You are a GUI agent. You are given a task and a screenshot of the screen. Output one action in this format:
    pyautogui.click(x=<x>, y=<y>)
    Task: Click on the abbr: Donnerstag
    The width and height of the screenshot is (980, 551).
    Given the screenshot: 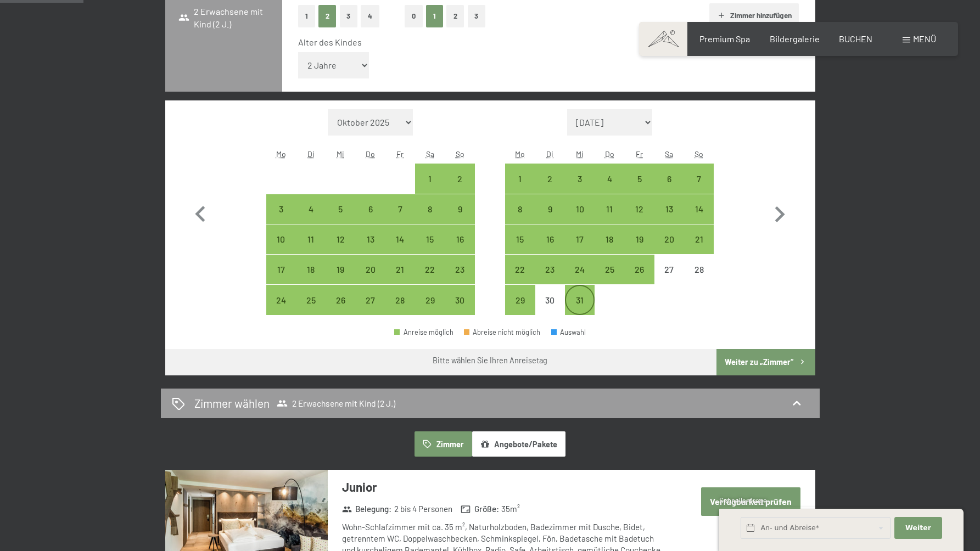 What is the action you would take?
    pyautogui.click(x=370, y=154)
    